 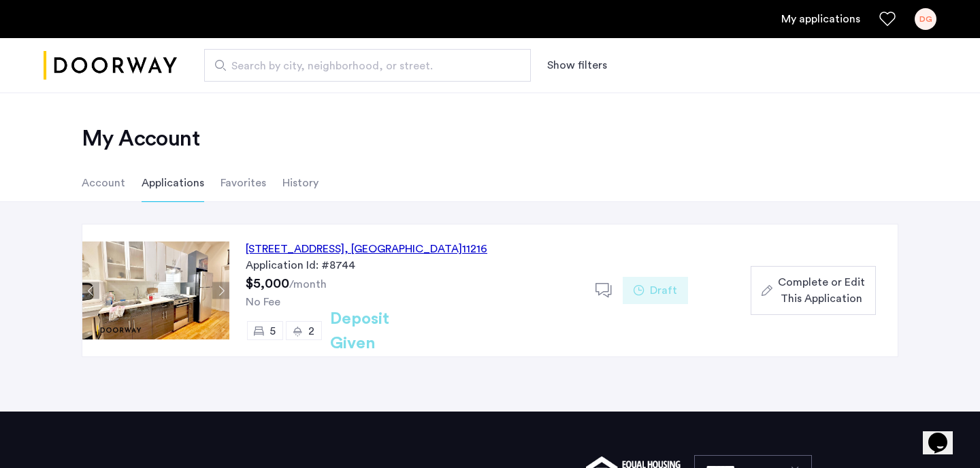 What do you see at coordinates (821, 290) in the screenshot?
I see `span: Complete or Edit This Application` at bounding box center [821, 290].